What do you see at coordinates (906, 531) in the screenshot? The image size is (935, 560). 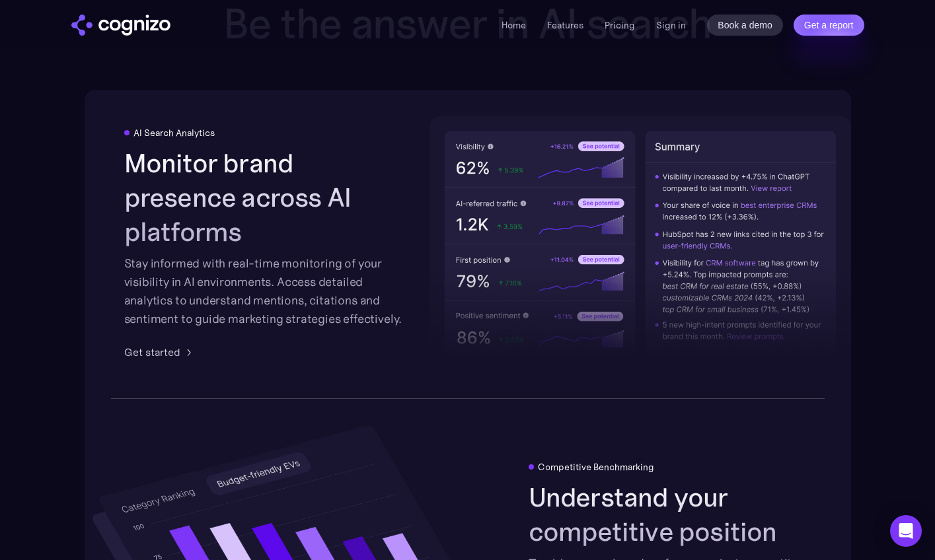 I see `div: Open Intercom Messenger` at bounding box center [906, 531].